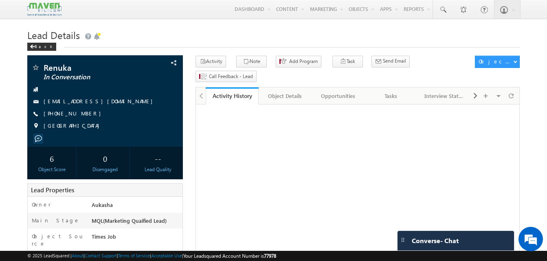  Describe the element at coordinates (136, 239) in the screenshot. I see `div: Times Job` at that location.